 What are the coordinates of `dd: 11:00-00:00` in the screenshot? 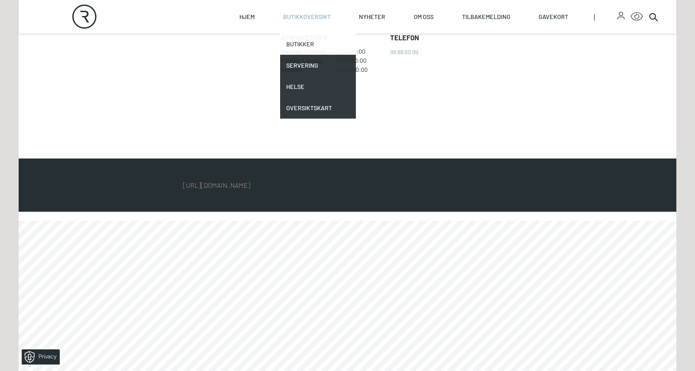 It's located at (360, 61).